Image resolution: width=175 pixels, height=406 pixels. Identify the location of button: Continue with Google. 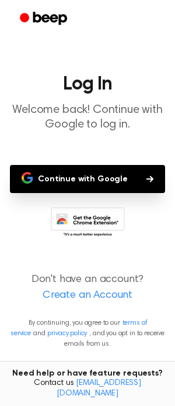
(88, 179).